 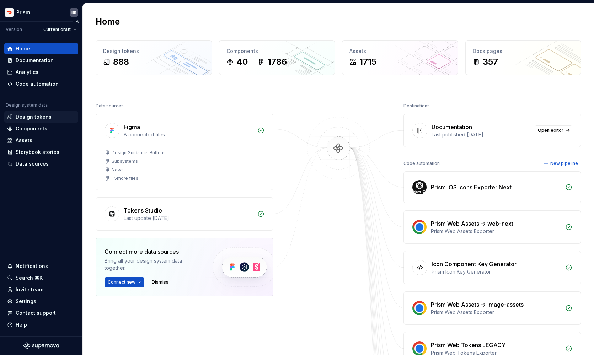 I want to click on a: Home, so click(x=41, y=49).